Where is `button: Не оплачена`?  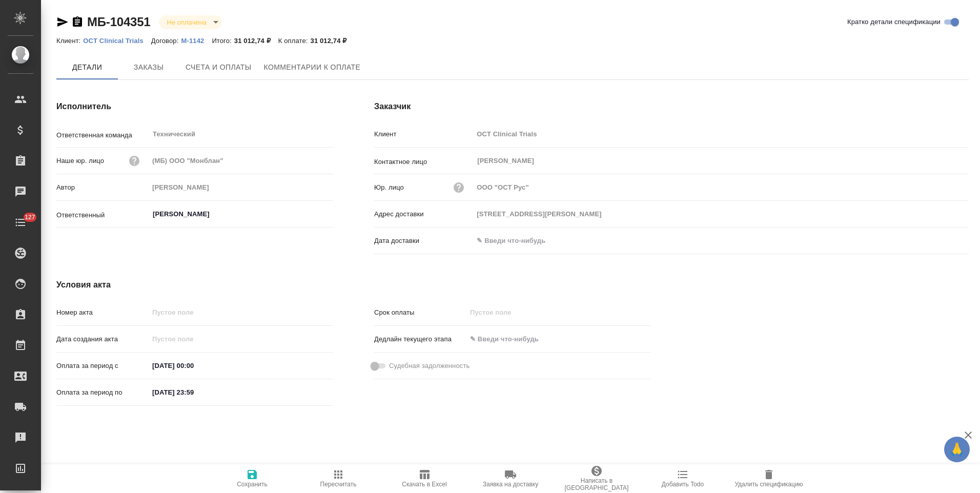 button: Не оплачена is located at coordinates (187, 22).